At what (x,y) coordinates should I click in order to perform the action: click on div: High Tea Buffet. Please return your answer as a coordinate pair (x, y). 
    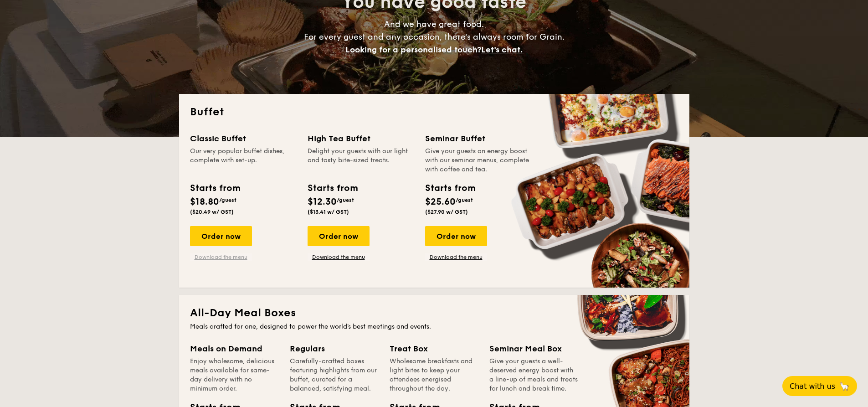
    Looking at the image, I should click on (361, 139).